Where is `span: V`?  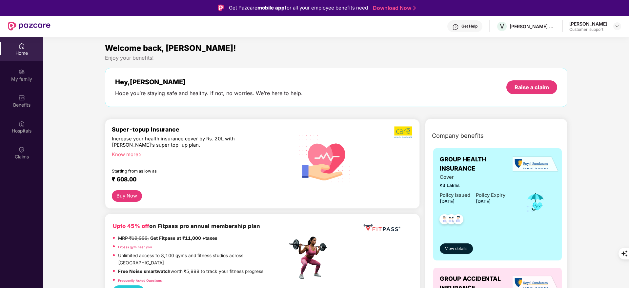 span: V is located at coordinates (502, 26).